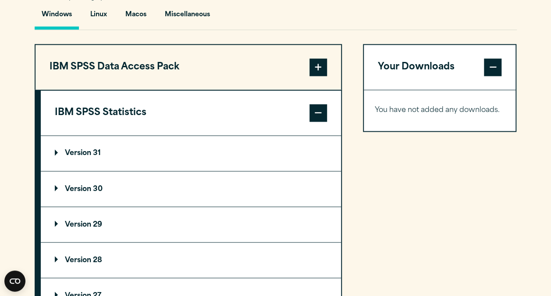  Describe the element at coordinates (15, 281) in the screenshot. I see `button: Open CMP widget` at that location.